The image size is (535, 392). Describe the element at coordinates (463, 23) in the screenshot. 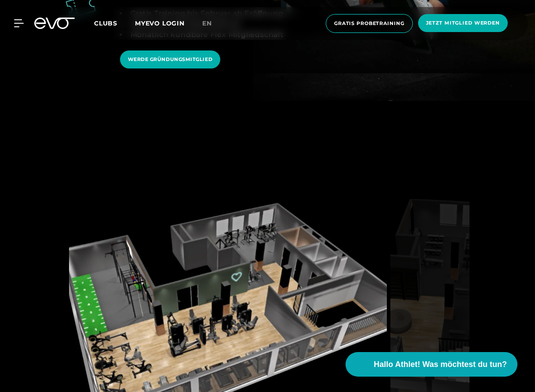

I see `a: Jetzt Mitglied werden` at that location.